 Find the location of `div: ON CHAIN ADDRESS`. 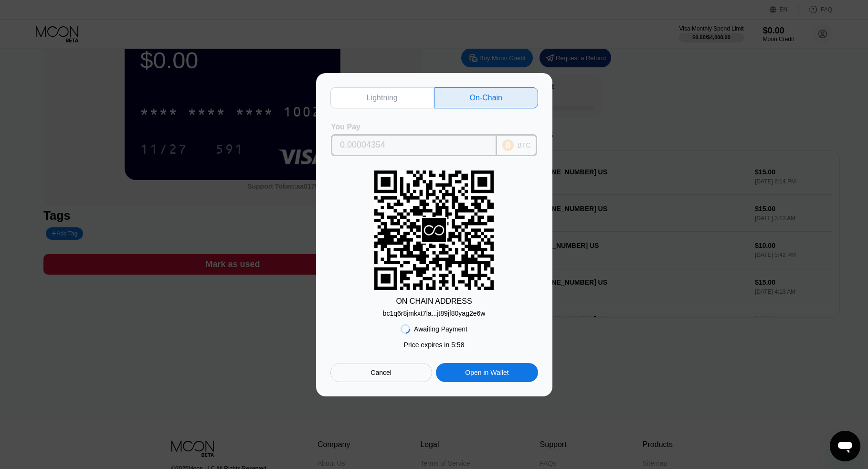

div: ON CHAIN ADDRESS is located at coordinates (433, 302).